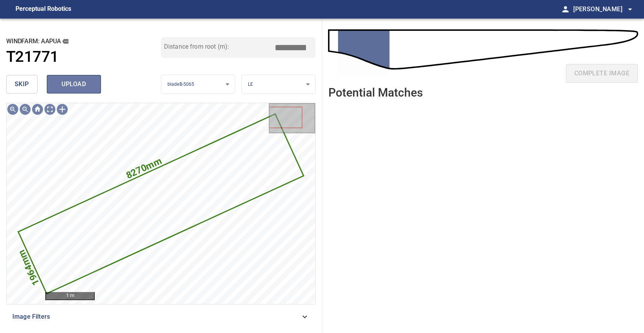  What do you see at coordinates (32, 57) in the screenshot?
I see `h1: T21771` at bounding box center [32, 57].